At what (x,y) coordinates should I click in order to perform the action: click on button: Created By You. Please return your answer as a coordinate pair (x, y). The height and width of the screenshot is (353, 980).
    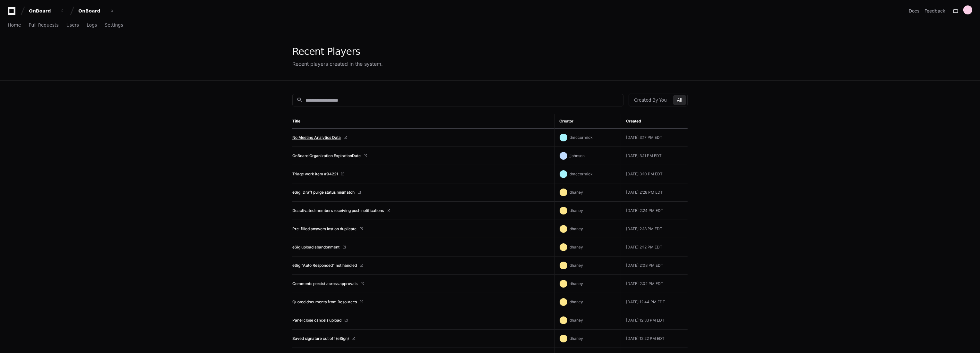
    Looking at the image, I should click on (650, 100).